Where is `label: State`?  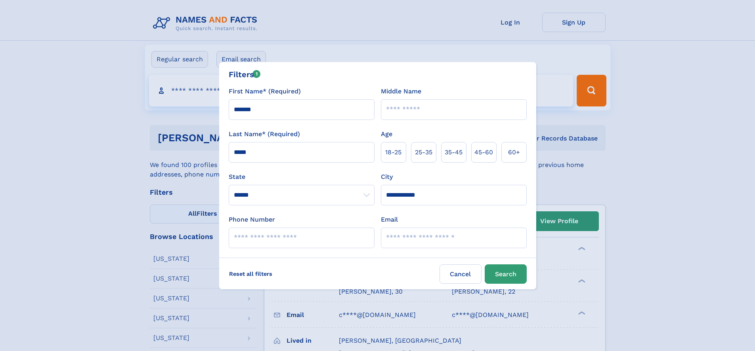 label: State is located at coordinates (301, 177).